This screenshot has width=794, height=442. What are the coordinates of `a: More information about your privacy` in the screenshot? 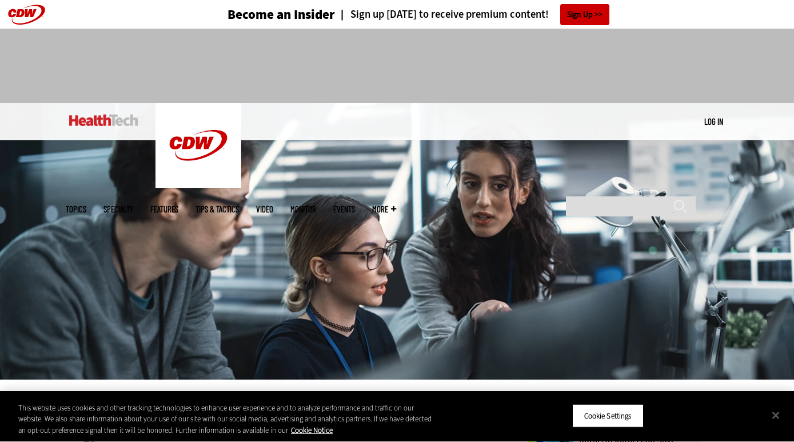 It's located at (312, 429).